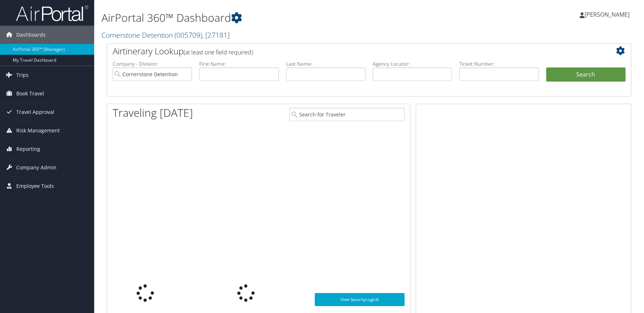  What do you see at coordinates (166, 35) in the screenshot?
I see `a: Cornerstone Detention` at bounding box center [166, 35].